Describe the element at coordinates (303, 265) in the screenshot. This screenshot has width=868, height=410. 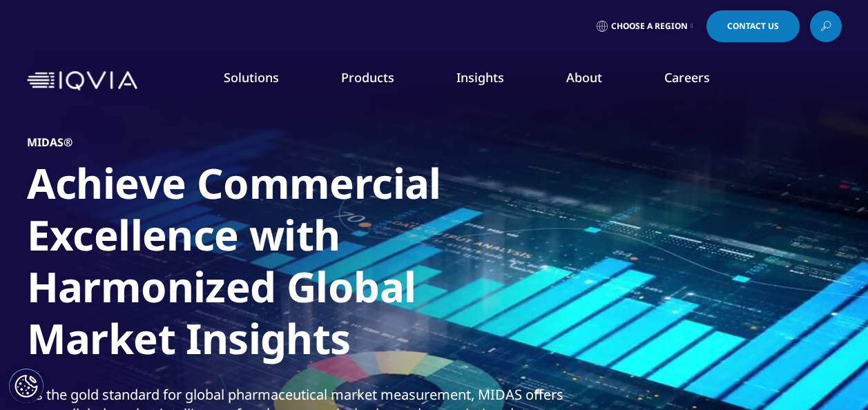
I see `h1: Achieve Commercial Excellence with Harmonized Global Market Insights` at that location.